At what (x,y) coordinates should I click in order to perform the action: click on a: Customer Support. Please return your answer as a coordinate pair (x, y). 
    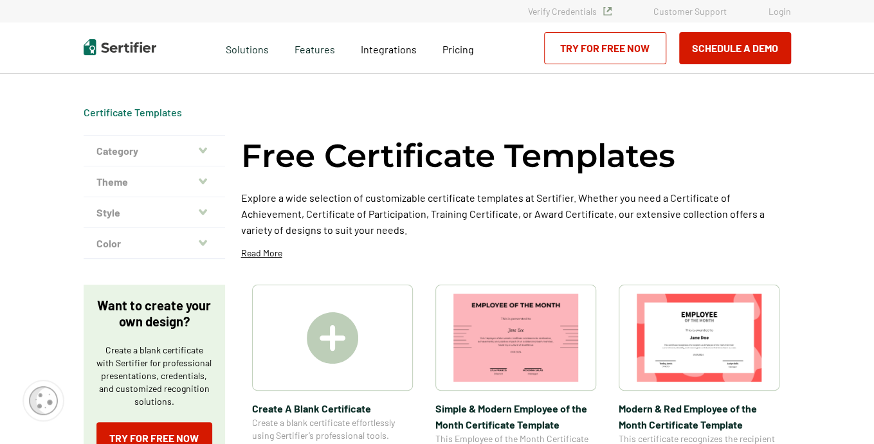
    Looking at the image, I should click on (690, 11).